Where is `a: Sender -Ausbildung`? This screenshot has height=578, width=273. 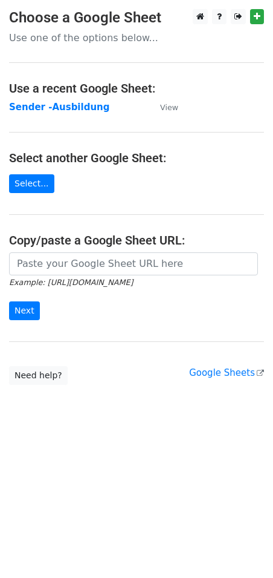 a: Sender -Ausbildung is located at coordinates (59, 107).